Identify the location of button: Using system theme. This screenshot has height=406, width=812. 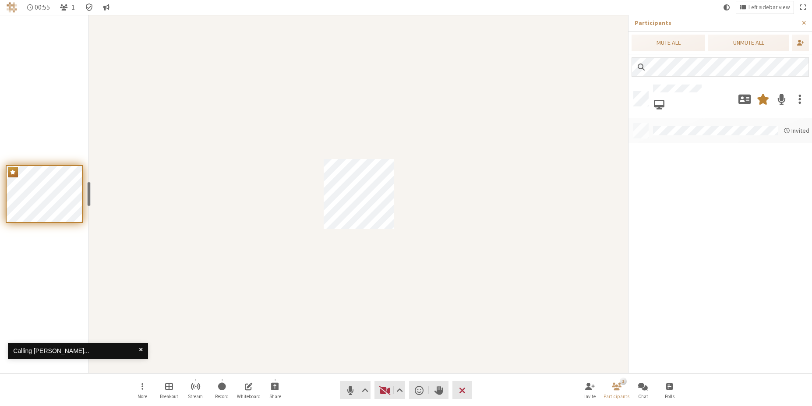
(727, 7).